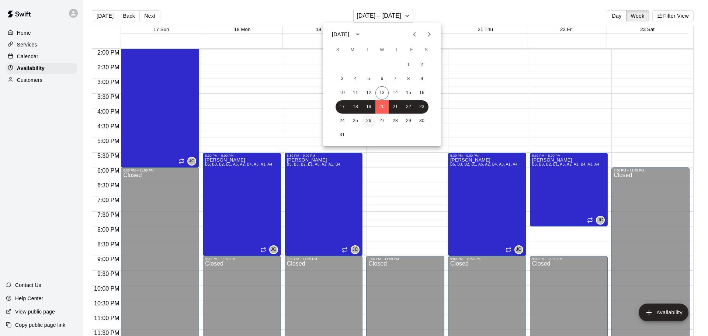  Describe the element at coordinates (342, 107) in the screenshot. I see `button: 17` at that location.